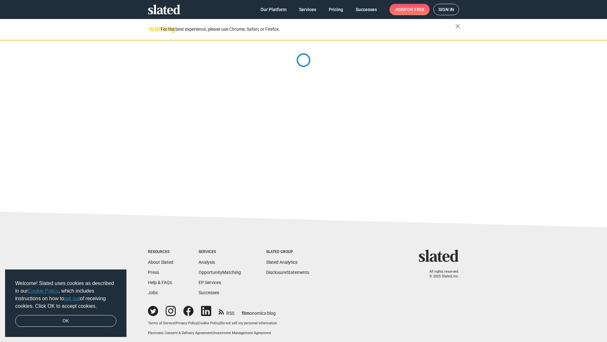 Image resolution: width=607 pixels, height=342 pixels. What do you see at coordinates (446, 9) in the screenshot?
I see `span: Sign in` at bounding box center [446, 9].